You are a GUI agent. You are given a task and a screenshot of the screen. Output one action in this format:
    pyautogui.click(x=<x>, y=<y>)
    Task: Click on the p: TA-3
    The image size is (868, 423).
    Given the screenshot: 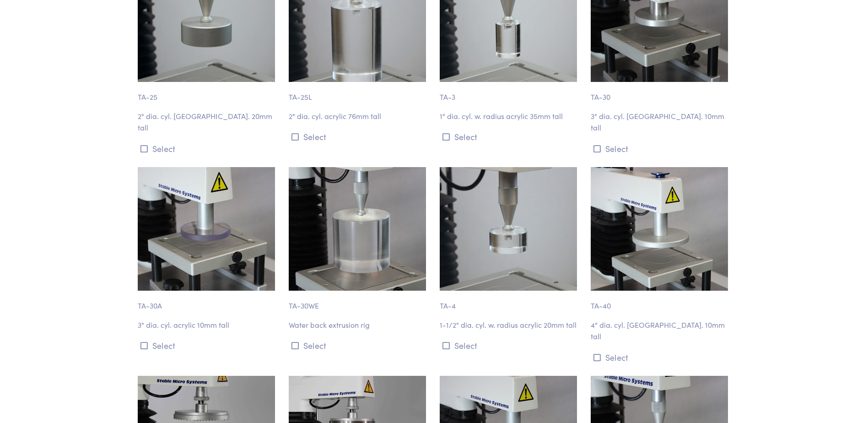 What is the action you would take?
    pyautogui.click(x=510, y=92)
    